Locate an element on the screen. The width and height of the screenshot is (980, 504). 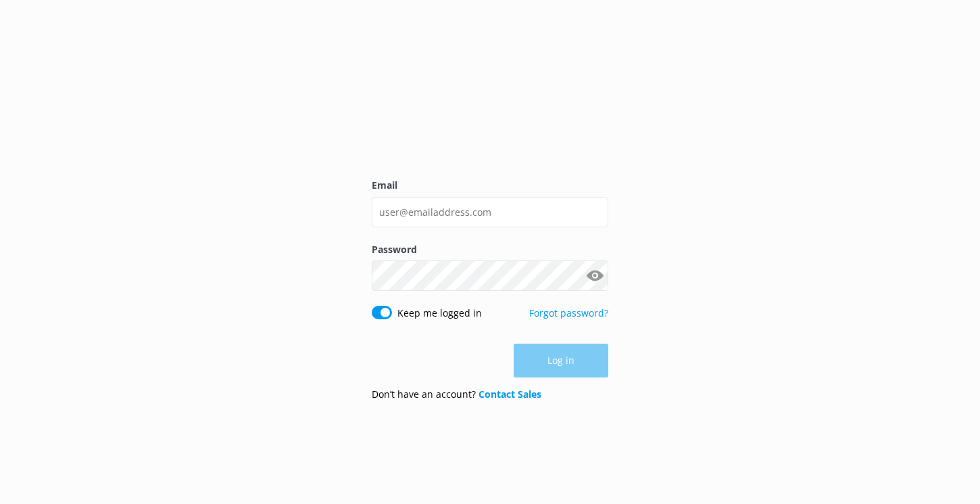
label: Password is located at coordinates (490, 249).